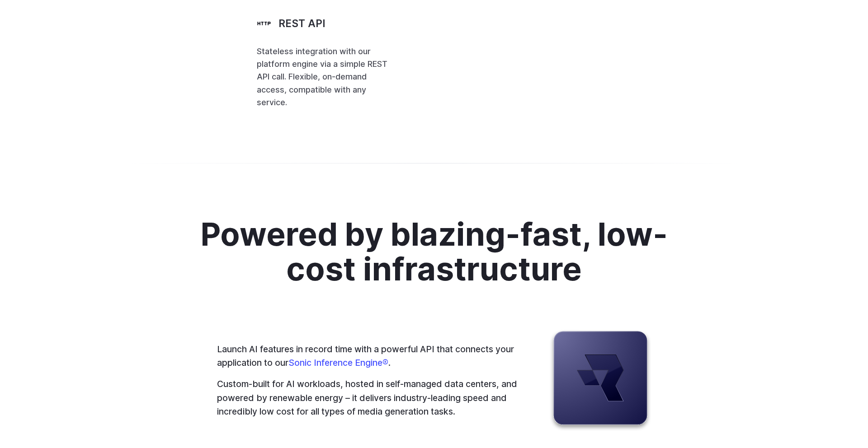  Describe the element at coordinates (369, 398) in the screenshot. I see `p: Custom-built for AI workloads, hosted in self-managed data centers, and powered by renewable ener...` at that location.